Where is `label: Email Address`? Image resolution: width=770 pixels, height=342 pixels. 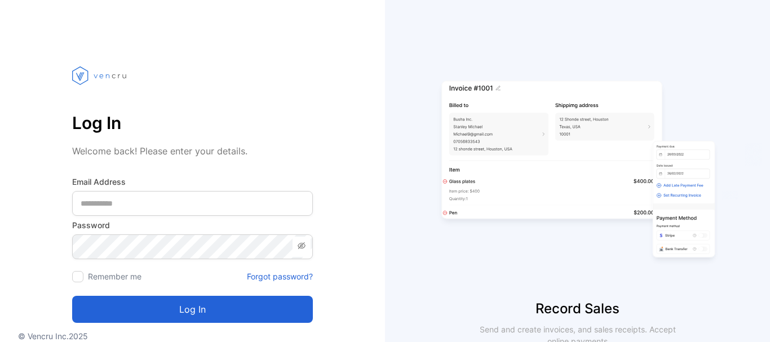 label: Email Address is located at coordinates (192, 182).